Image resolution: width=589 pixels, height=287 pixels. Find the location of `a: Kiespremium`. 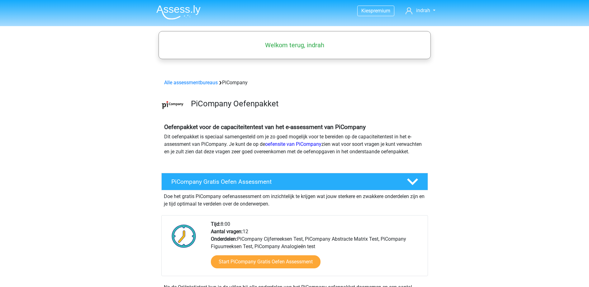

a: Kiespremium is located at coordinates (375, 11).